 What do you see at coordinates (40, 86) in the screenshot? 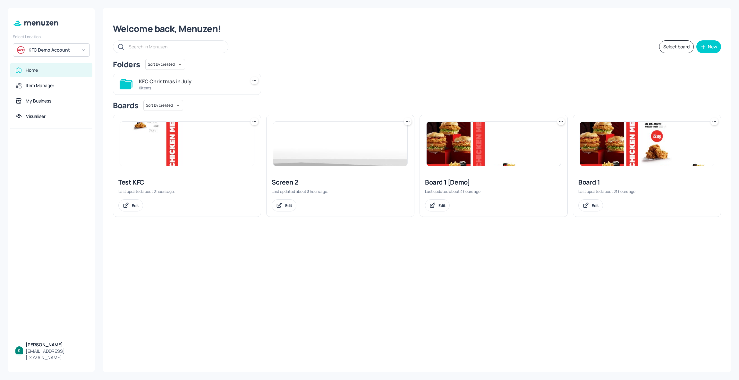
I see `div: Item Manager` at bounding box center [40, 86].